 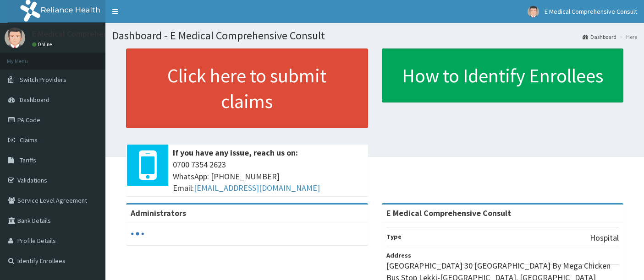 What do you see at coordinates (591, 12) in the screenshot?
I see `span: E Medical Comprehensive Consult` at bounding box center [591, 12].